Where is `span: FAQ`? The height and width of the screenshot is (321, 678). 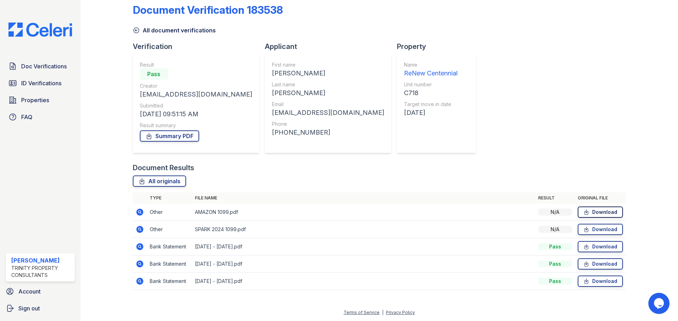
span: FAQ is located at coordinates (27, 117).